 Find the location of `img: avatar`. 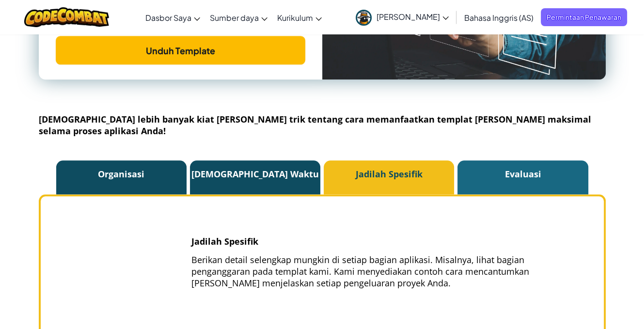

img: avatar is located at coordinates (363, 18).